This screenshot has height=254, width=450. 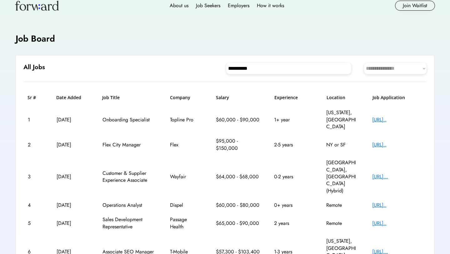 I want to click on h4: Job Board, so click(x=35, y=38).